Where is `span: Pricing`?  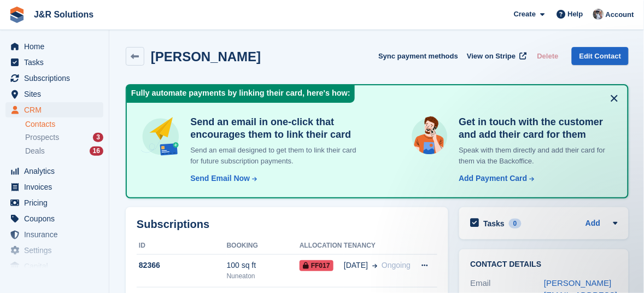 span: Pricing is located at coordinates (57, 203).